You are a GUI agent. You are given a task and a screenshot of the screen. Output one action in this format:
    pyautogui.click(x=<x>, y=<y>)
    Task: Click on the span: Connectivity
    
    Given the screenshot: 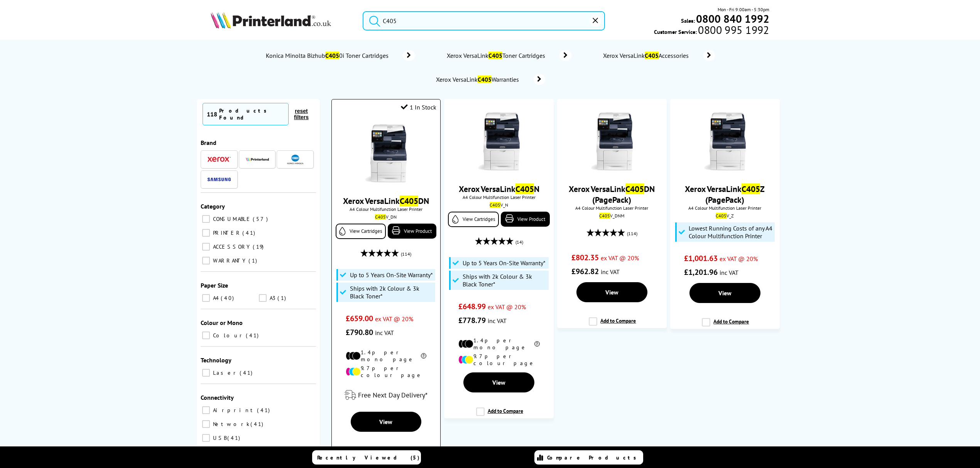 What is the action you would take?
    pyautogui.click(x=217, y=397)
    